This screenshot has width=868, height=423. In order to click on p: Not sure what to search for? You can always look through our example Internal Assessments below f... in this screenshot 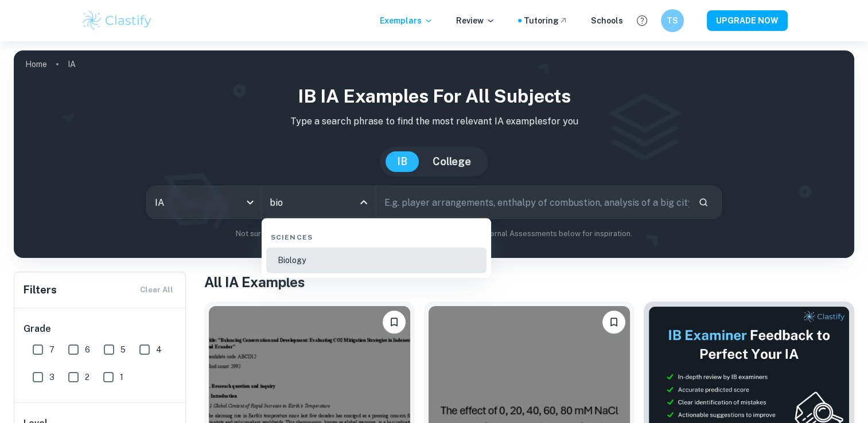, I will do `click(434, 234)`.